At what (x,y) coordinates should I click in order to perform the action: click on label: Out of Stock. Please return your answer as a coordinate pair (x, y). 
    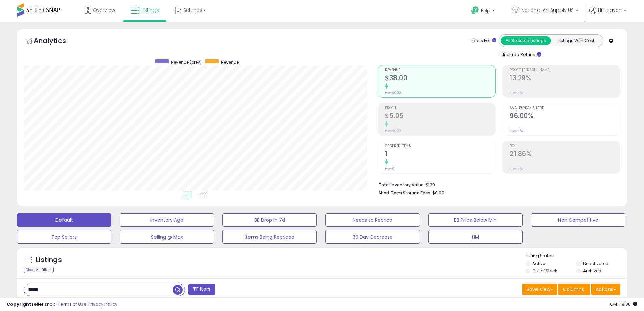
    Looking at the image, I should click on (545, 271).